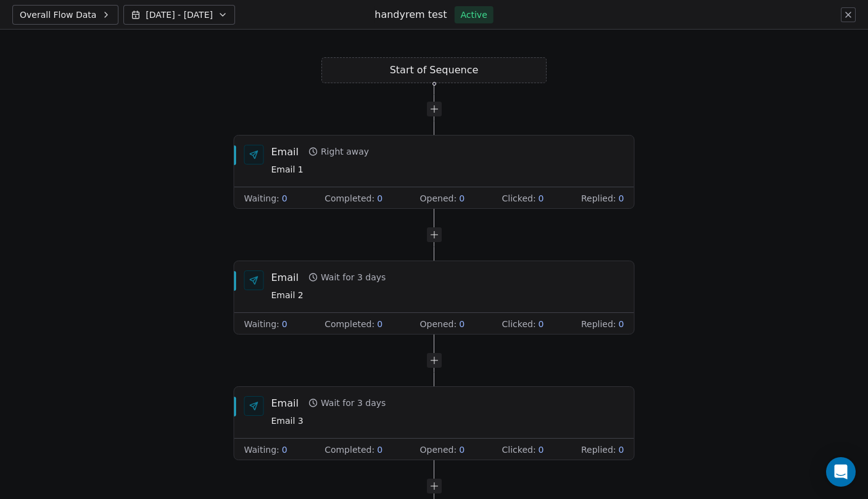  Describe the element at coordinates (58, 15) in the screenshot. I see `span: Overall Flow Data` at that location.